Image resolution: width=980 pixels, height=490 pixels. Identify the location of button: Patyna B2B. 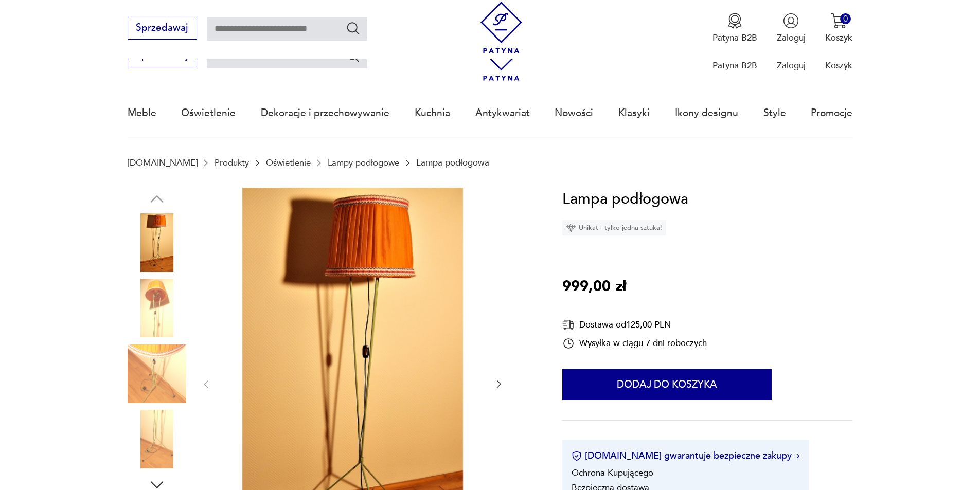
(735, 28).